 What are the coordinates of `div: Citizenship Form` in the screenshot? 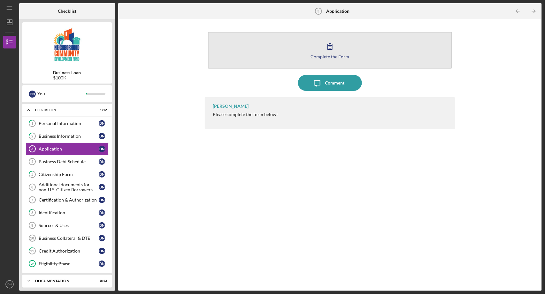 It's located at (69, 175).